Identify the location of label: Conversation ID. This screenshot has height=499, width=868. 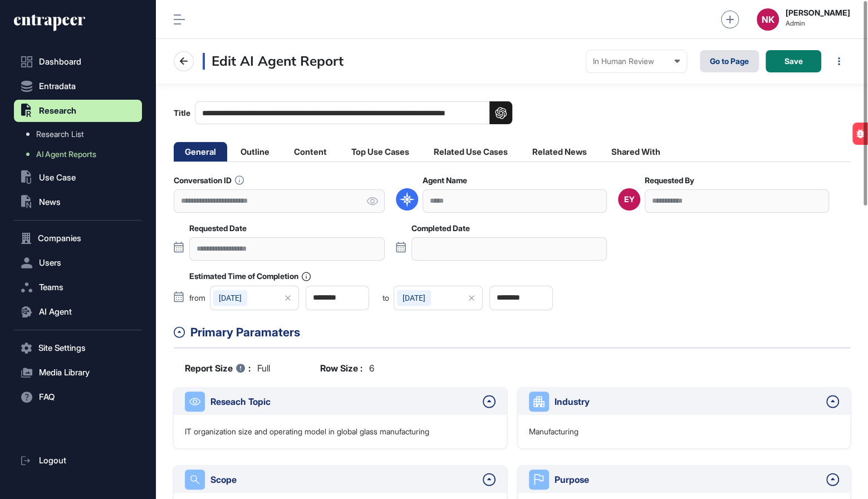
(208, 180).